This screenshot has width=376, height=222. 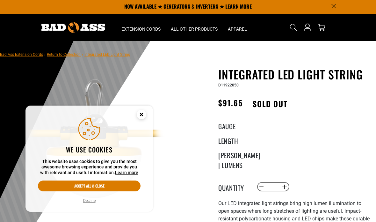 What do you see at coordinates (73, 27) in the screenshot?
I see `img: Bad Ass Extension Cords` at bounding box center [73, 27].